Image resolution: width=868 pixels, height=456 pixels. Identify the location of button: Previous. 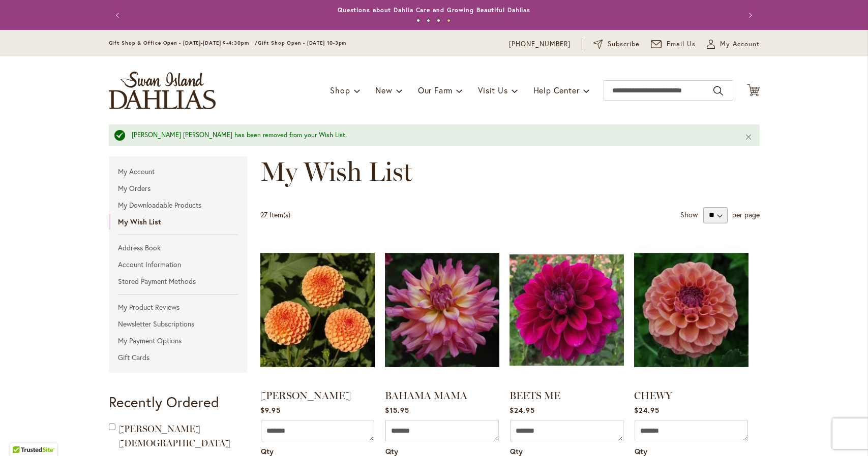
(119, 15).